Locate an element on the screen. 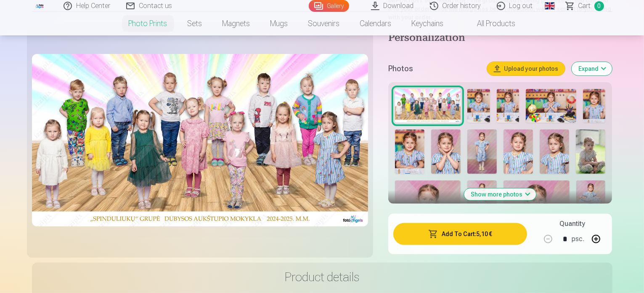 The image size is (644, 293). button: Expand is located at coordinates (592, 69).